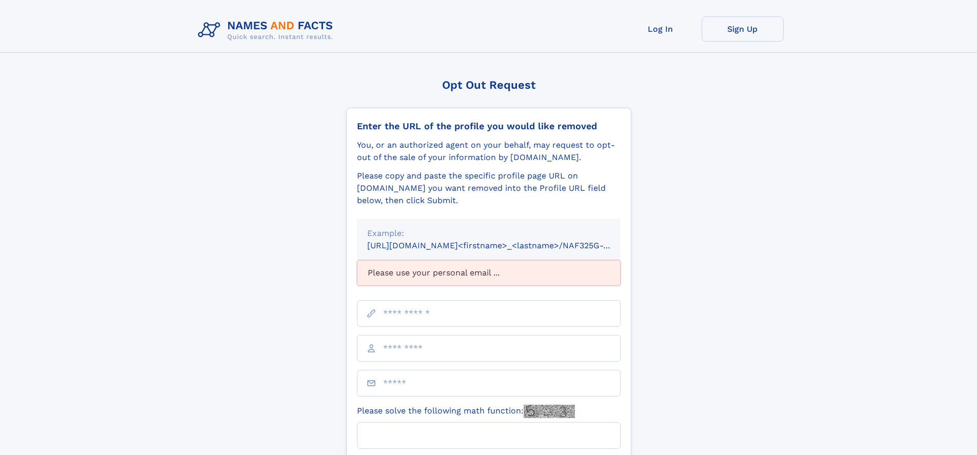  Describe the element at coordinates (489, 151) in the screenshot. I see `div: You, or an authorized agent on your behalf, may request to opt-out of the sale of your informatio...` at that location.